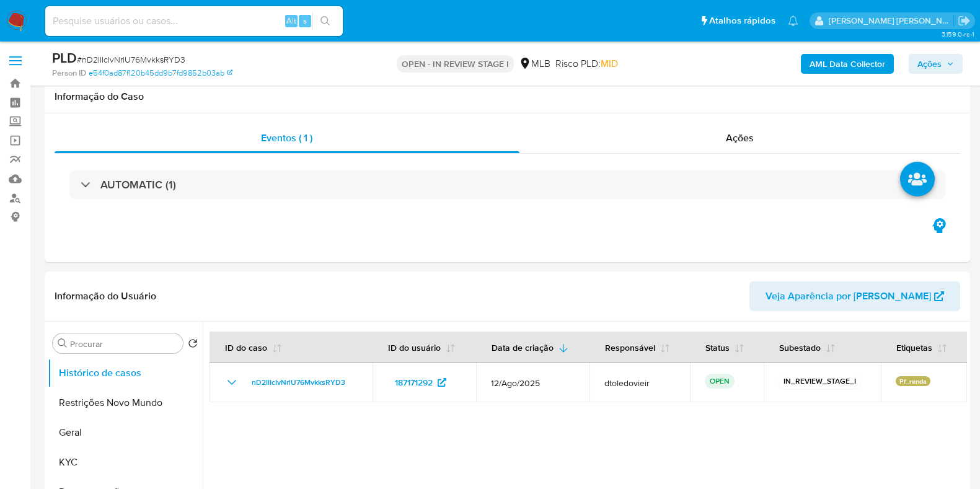  I want to click on button: search-icon, so click(325, 21).